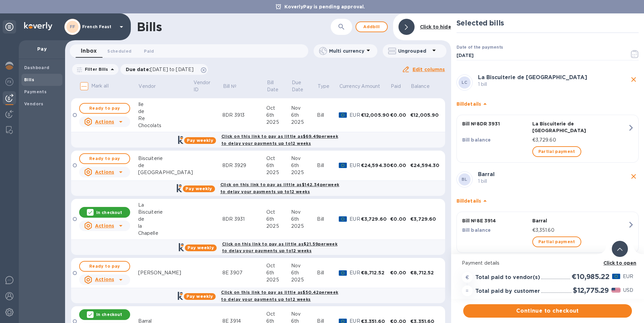  Describe the element at coordinates (244, 273) in the screenshot. I see `div: 8E 3907` at that location.